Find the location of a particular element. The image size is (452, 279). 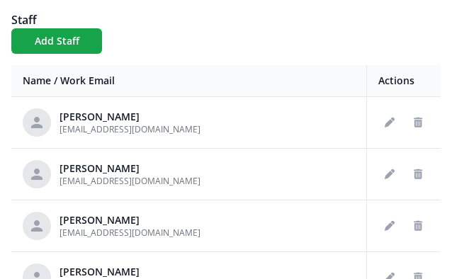

button: Add Staff is located at coordinates (57, 41).